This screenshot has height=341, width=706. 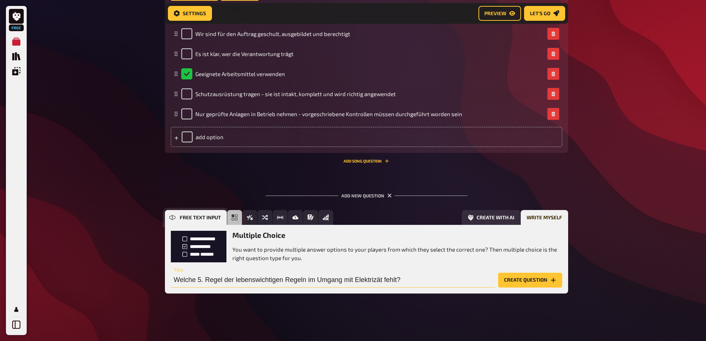 What do you see at coordinates (235, 217) in the screenshot?
I see `button: Multiple Choice` at bounding box center [235, 217].